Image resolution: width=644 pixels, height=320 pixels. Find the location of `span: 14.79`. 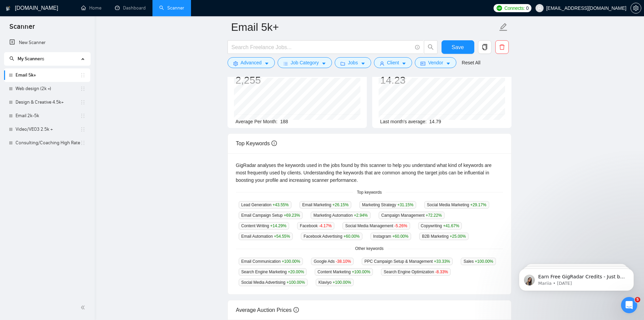

span: 14.79 is located at coordinates (435, 122).